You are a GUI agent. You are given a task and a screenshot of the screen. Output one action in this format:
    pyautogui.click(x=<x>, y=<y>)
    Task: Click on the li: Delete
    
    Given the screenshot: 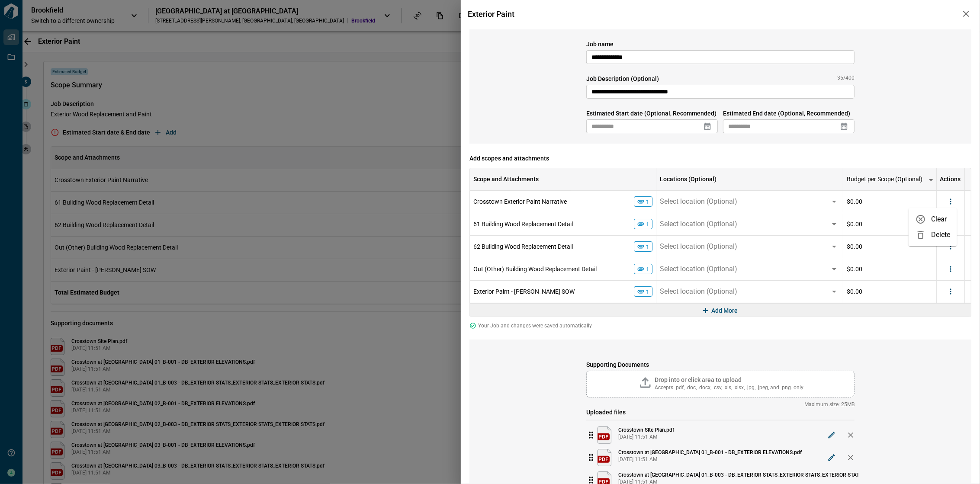 What is the action you would take?
    pyautogui.click(x=933, y=235)
    